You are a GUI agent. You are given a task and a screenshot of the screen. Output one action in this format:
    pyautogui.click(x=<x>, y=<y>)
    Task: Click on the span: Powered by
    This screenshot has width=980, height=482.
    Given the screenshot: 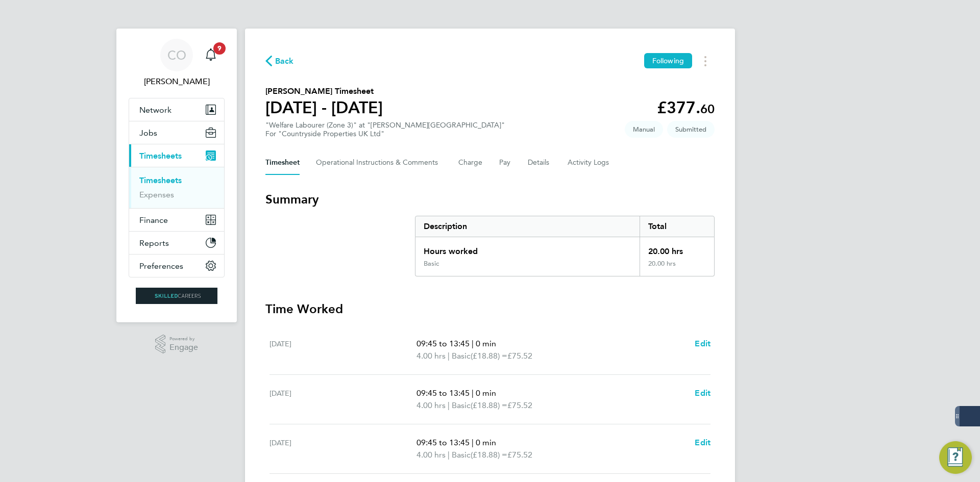 What is the action you would take?
    pyautogui.click(x=184, y=338)
    